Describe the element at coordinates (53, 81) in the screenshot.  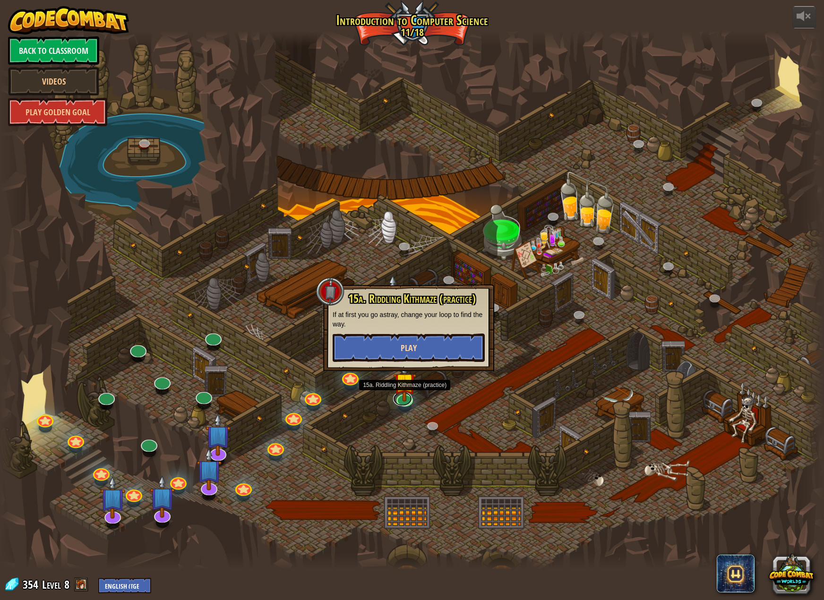
I see `a: Videos` at that location.